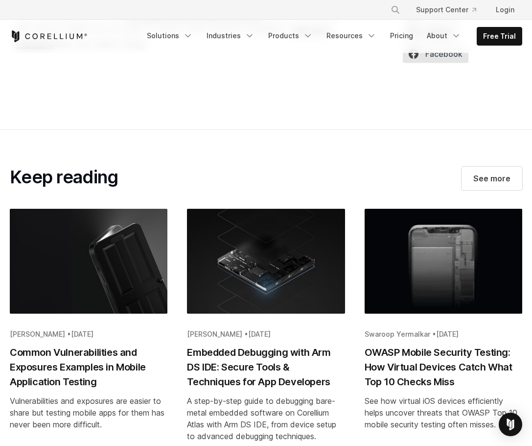  What do you see at coordinates (444, 334) in the screenshot?
I see `div: Swaroop Yermalkar •` at bounding box center [444, 334].